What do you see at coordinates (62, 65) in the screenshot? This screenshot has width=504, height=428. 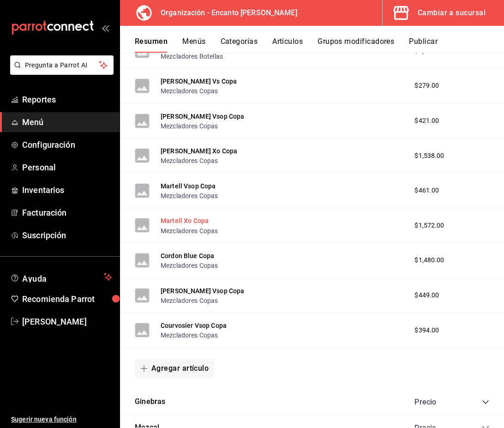 I see `span: Pregunta a Parrot AI` at bounding box center [62, 65].